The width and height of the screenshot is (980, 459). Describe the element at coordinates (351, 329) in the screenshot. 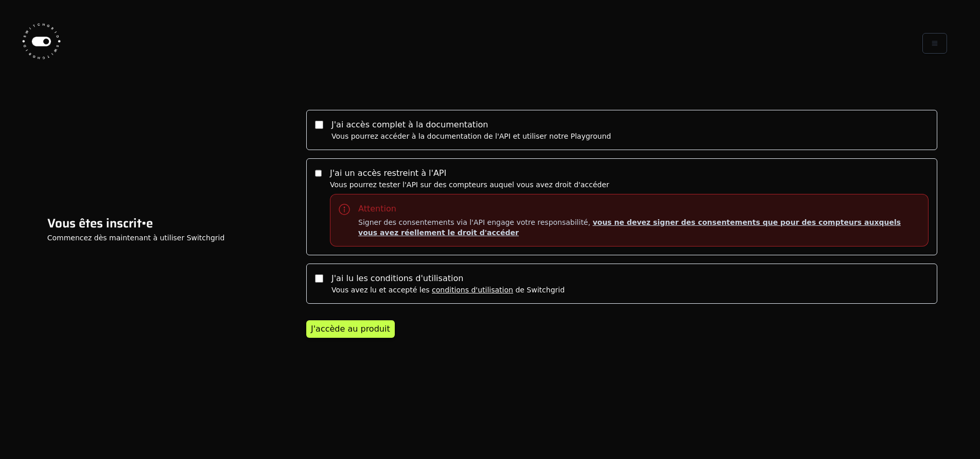

I see `div: J'accède au produit` at that location.